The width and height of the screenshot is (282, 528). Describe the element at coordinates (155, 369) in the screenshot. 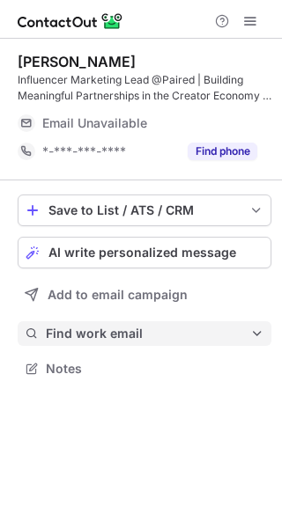

I see `span: Notes` at that location.